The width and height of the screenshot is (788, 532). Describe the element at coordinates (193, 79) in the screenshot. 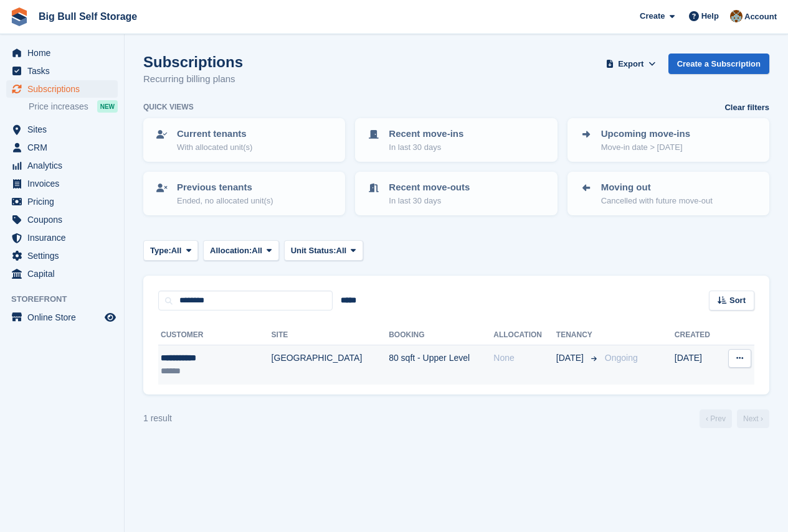

I see `p: Recurring billing plans` at that location.